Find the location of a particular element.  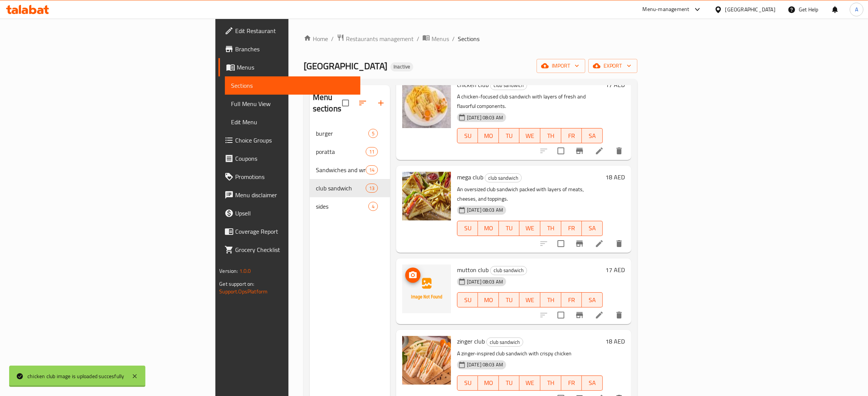

span: Full Menu View is located at coordinates (293, 104).